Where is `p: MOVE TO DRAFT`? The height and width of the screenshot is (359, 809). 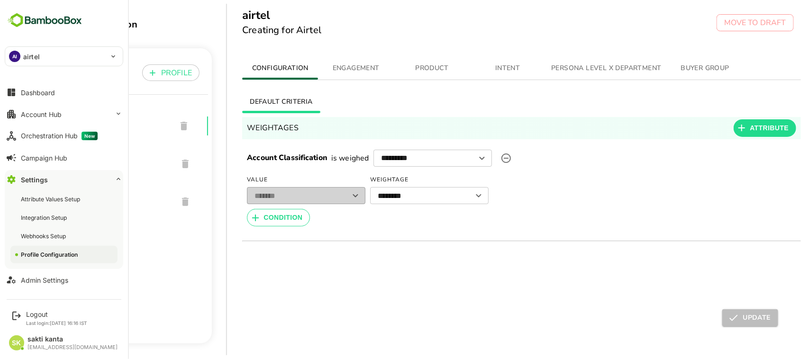 p: MOVE TO DRAFT is located at coordinates (721, 23).